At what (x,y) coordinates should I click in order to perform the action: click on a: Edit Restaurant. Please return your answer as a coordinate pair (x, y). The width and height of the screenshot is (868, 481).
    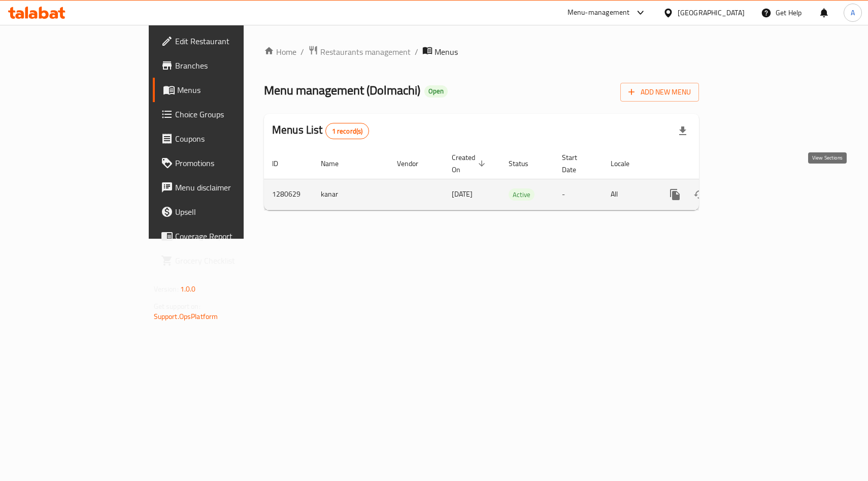
    Looking at the image, I should click on (223, 41).